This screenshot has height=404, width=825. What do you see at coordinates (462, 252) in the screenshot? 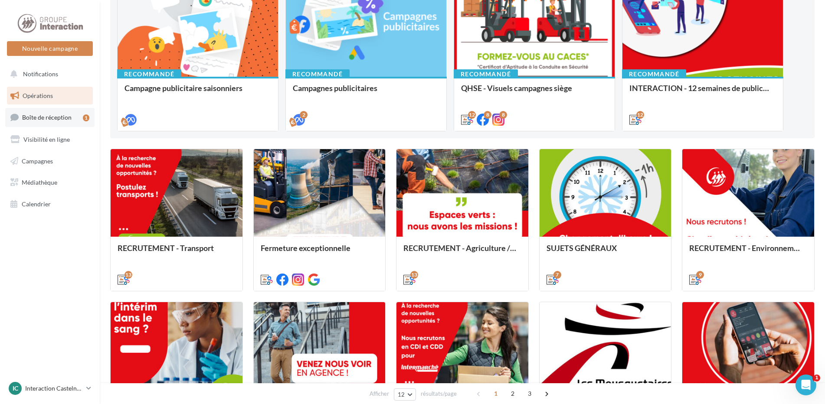
I see `div: RECRUTEMENT - Agriculture / Espaces verts` at bounding box center [462, 252].